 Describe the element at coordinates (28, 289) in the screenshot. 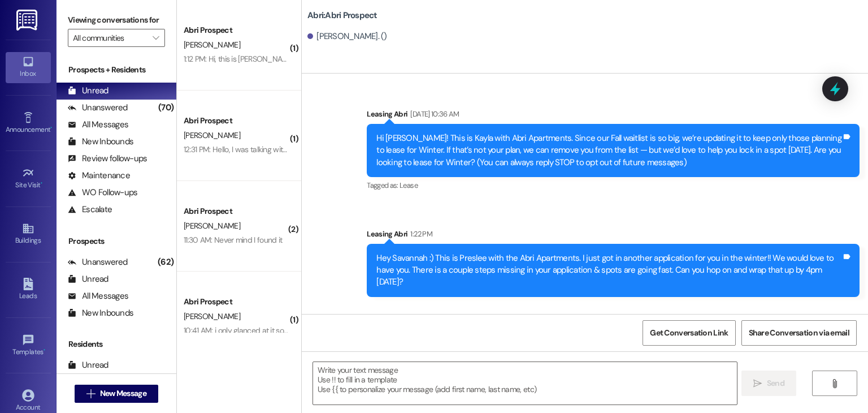

I see `a: Leads` at that location.